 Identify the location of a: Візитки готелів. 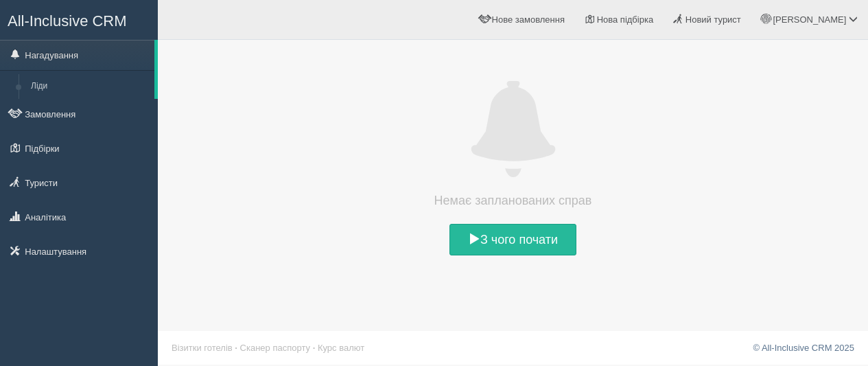
(202, 348).